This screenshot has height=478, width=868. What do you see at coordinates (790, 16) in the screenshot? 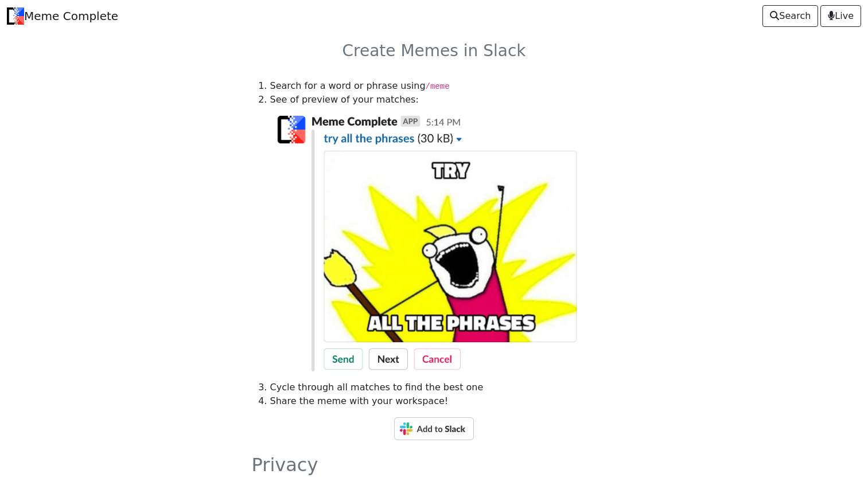
I see `a: Search` at bounding box center [790, 16].